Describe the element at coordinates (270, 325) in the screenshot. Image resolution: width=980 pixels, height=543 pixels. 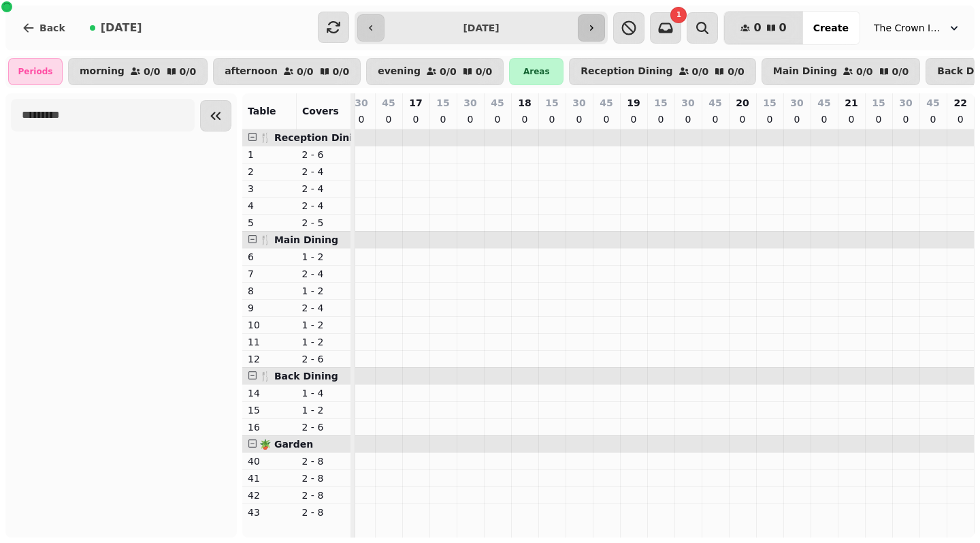
I see `p: 10` at that location.